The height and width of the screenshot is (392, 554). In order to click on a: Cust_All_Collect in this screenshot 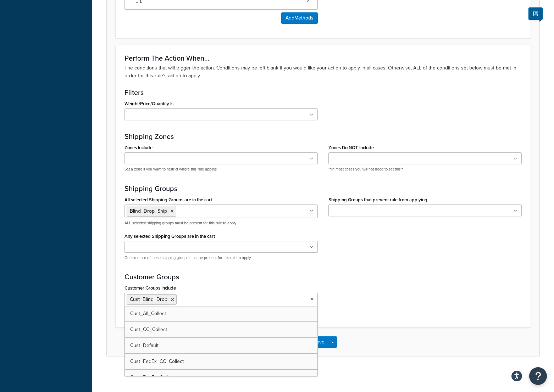, I will do `click(221, 314)`.